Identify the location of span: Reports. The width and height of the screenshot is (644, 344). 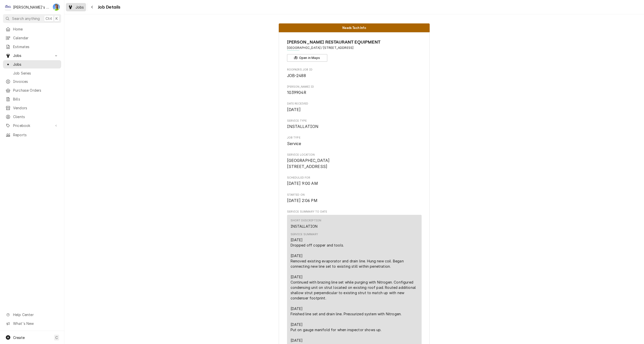
(36, 135).